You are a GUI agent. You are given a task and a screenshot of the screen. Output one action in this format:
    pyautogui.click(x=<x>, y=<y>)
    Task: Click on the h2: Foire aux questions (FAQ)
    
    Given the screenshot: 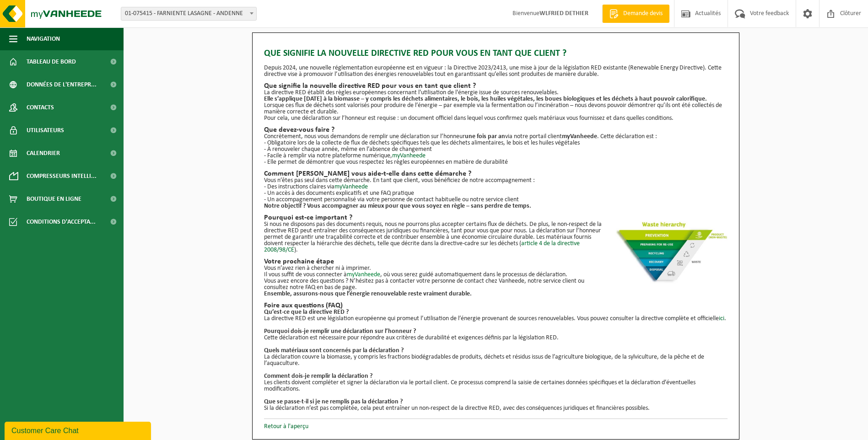 What is the action you would take?
    pyautogui.click(x=495, y=306)
    